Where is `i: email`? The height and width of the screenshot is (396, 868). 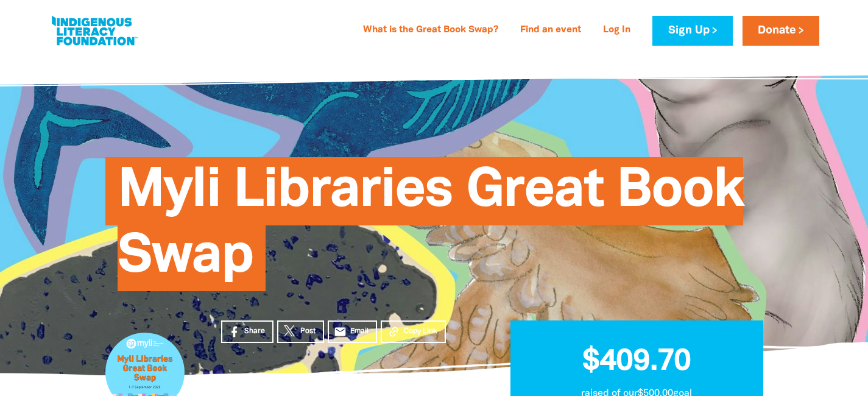
i: email is located at coordinates (340, 331).